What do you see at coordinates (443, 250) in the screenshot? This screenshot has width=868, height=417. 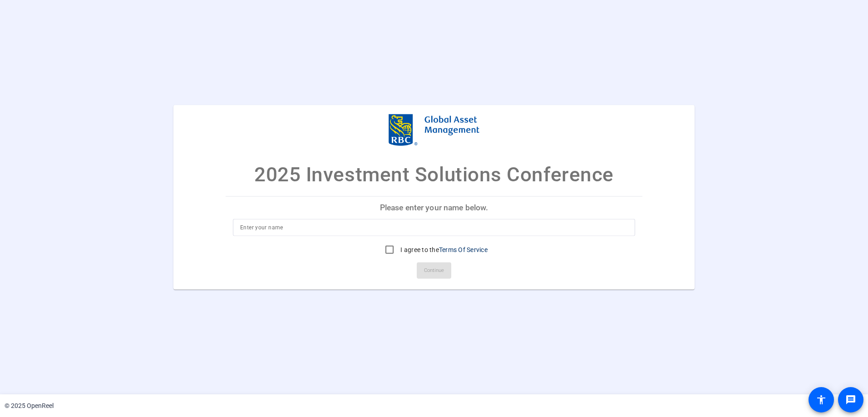 I see `label: I agree to the` at bounding box center [443, 250].